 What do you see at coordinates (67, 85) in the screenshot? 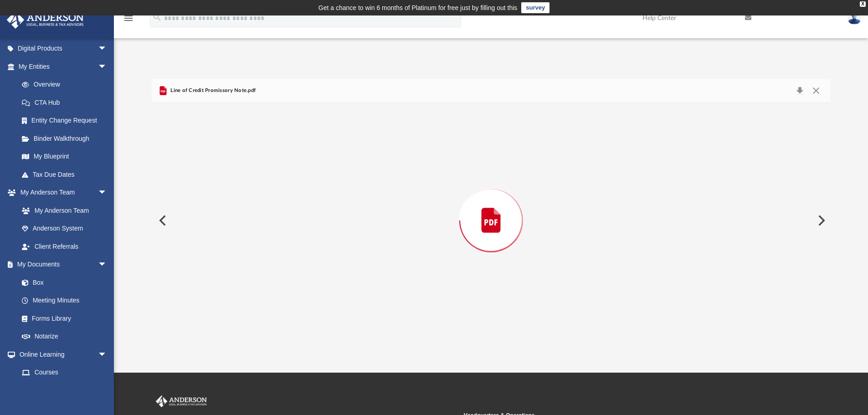
I see `a: Overview` at bounding box center [67, 85].